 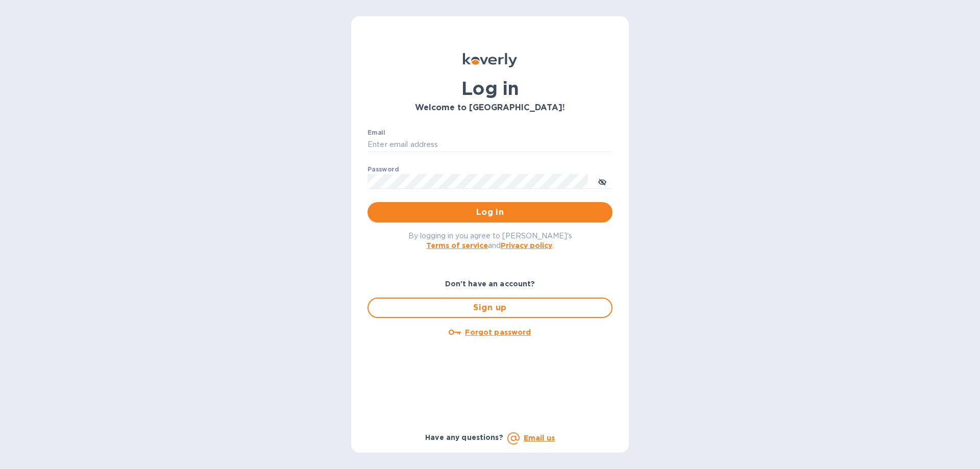 I want to click on b: Privacy policy, so click(x=526, y=245).